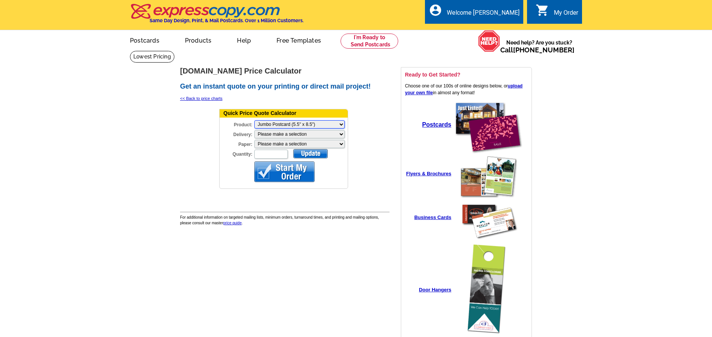 This screenshot has width=712, height=337. What do you see at coordinates (433, 217) in the screenshot?
I see `a: Business Cards` at bounding box center [433, 217].